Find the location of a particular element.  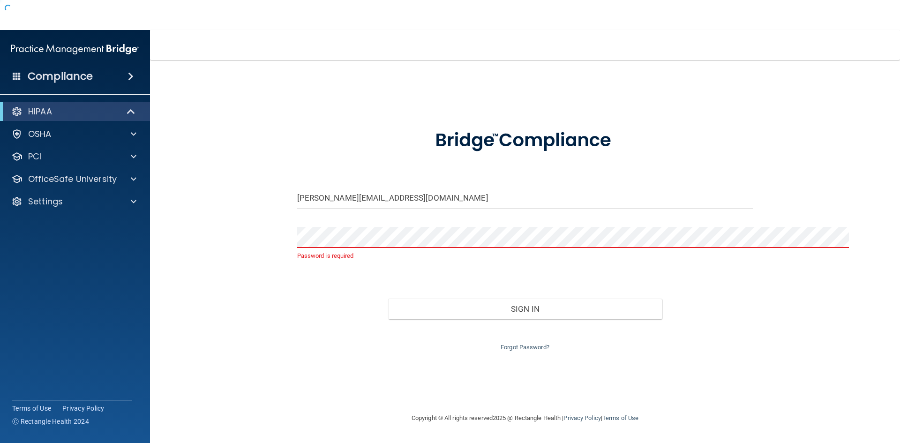

h4: Compliance is located at coordinates (60, 76).